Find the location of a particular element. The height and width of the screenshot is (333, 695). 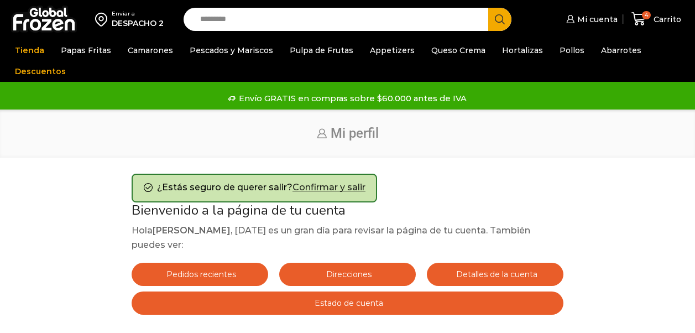

a: 4 Carrito is located at coordinates (656, 19).